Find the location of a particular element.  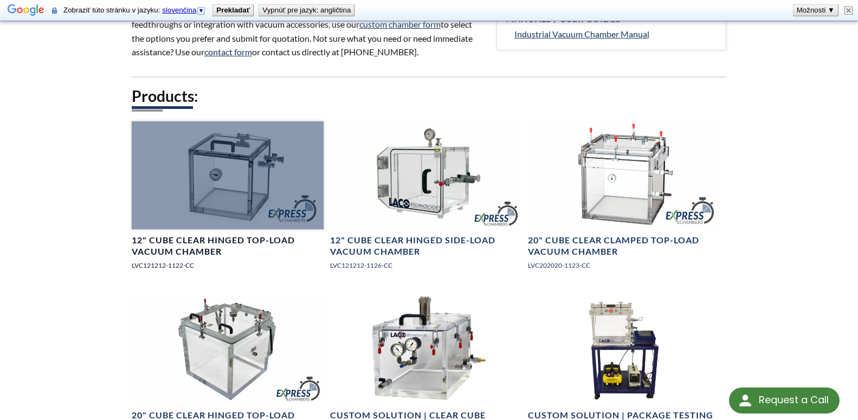

a: LVC121212-1122-CC Express Chamber, angled view12" Cube Clear Hinged Top-Load Vacuum ChamberLVC121... is located at coordinates (228, 200).